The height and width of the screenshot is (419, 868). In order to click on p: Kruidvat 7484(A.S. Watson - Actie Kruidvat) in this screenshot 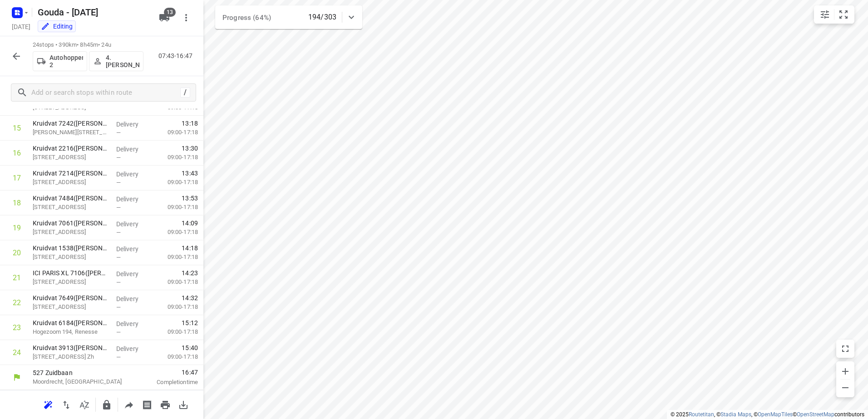, I will do `click(70, 198)`.